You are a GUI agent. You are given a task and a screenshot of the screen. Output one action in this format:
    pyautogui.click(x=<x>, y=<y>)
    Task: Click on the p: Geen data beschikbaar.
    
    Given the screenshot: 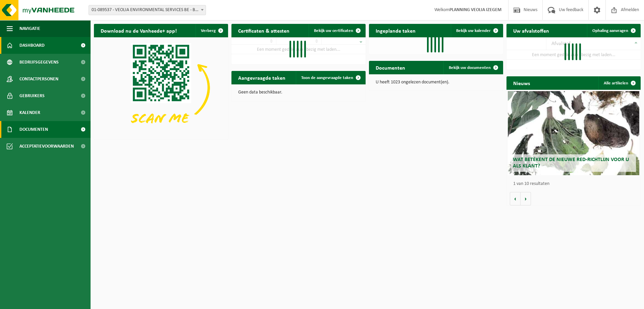 What is the action you would take?
    pyautogui.click(x=299, y=92)
    